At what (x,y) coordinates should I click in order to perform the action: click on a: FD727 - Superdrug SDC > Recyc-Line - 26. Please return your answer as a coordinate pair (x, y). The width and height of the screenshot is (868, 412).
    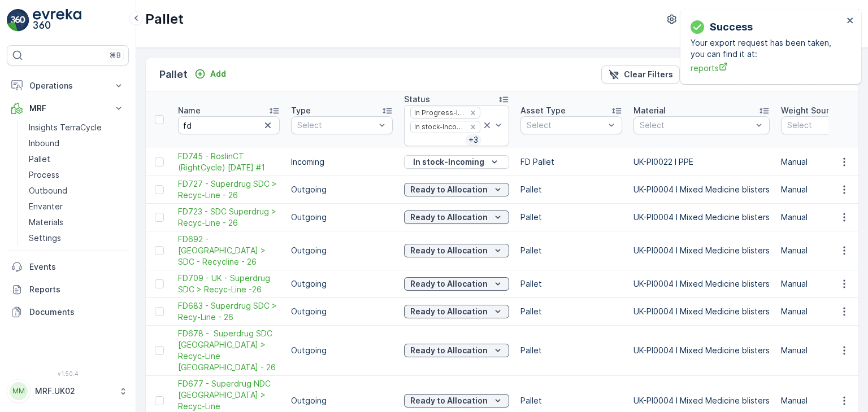
    Looking at the image, I should click on (229, 190).